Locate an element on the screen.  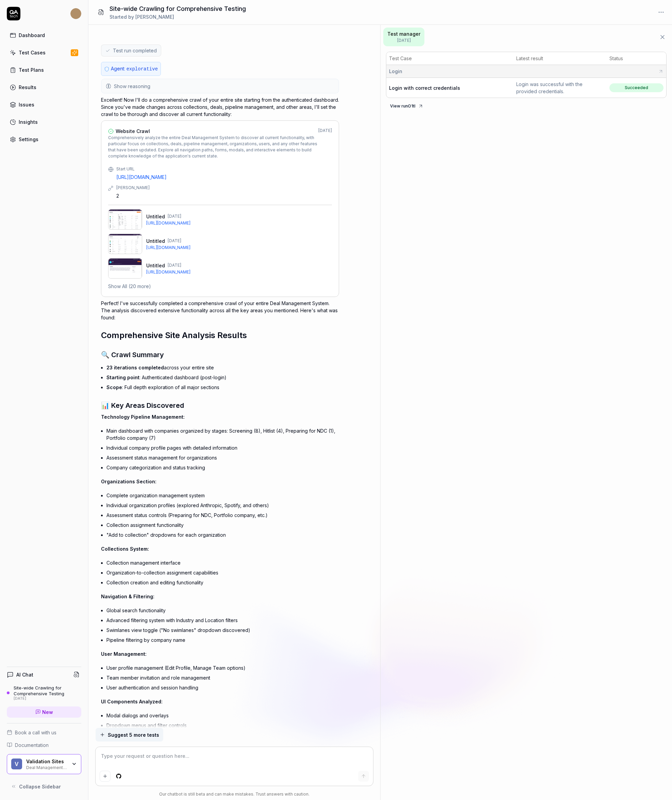
li: : Full depth exploration of all major sections is located at coordinates (223, 387).